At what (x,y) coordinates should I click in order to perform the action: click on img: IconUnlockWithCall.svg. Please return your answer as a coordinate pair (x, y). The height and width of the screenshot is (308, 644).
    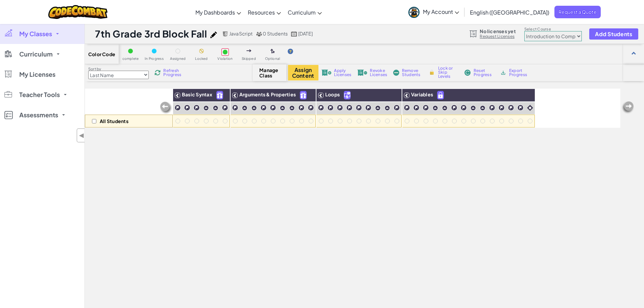
    Looking at the image, I should click on (347, 95).